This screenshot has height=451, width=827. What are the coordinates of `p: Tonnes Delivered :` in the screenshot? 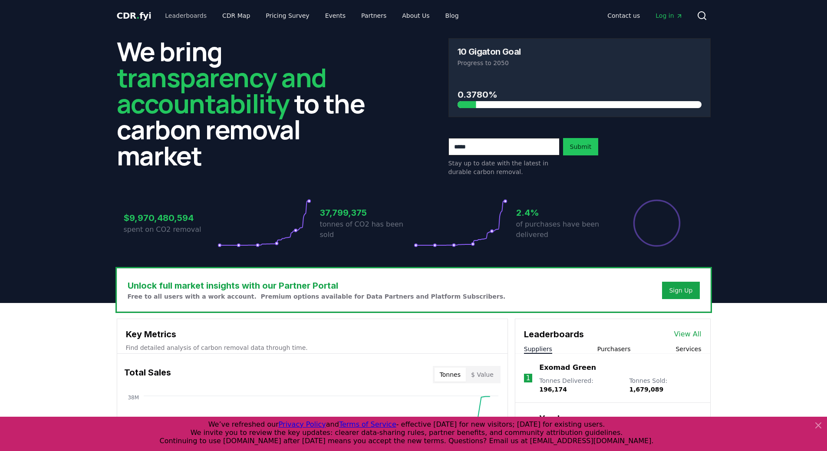 It's located at (579, 385).